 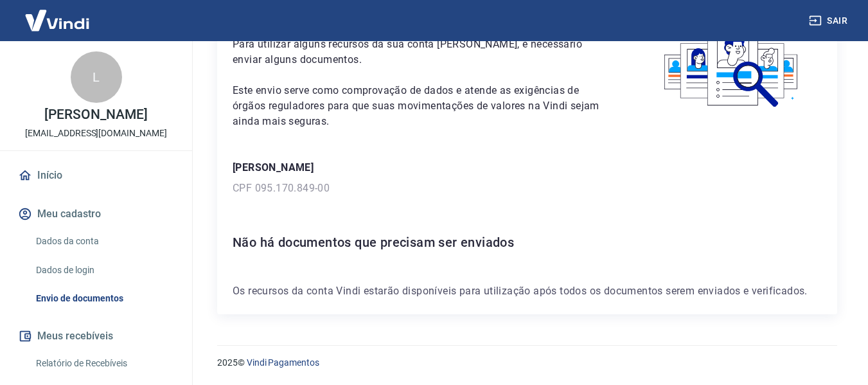 What do you see at coordinates (830, 21) in the screenshot?
I see `button: Sair` at bounding box center [830, 21].